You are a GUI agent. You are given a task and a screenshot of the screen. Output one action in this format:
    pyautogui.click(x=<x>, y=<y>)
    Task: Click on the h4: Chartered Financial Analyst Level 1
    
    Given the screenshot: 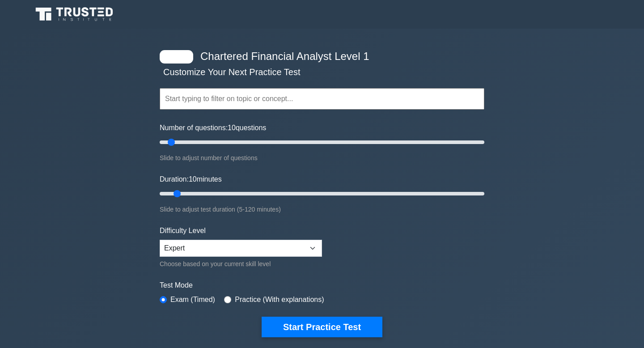 What is the action you would take?
    pyautogui.click(x=318, y=57)
    